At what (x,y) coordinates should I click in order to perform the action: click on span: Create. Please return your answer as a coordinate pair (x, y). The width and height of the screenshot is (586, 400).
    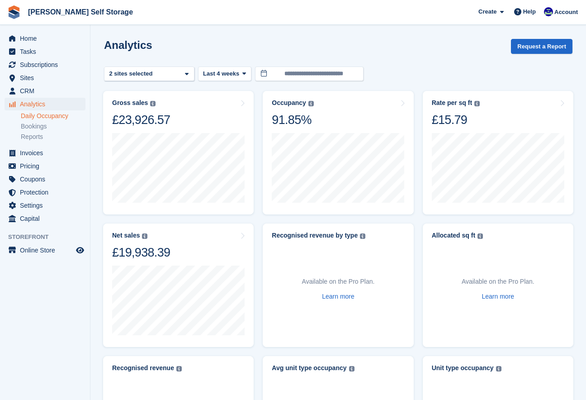
    Looking at the image, I should click on (487, 12).